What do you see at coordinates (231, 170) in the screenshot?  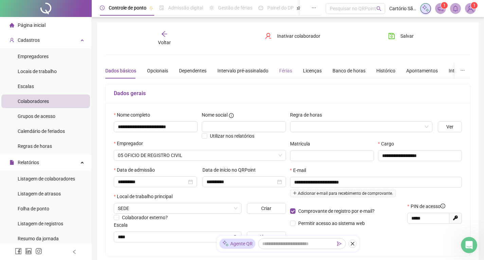 I see `label: Data de início no QRPoint` at bounding box center [231, 170].